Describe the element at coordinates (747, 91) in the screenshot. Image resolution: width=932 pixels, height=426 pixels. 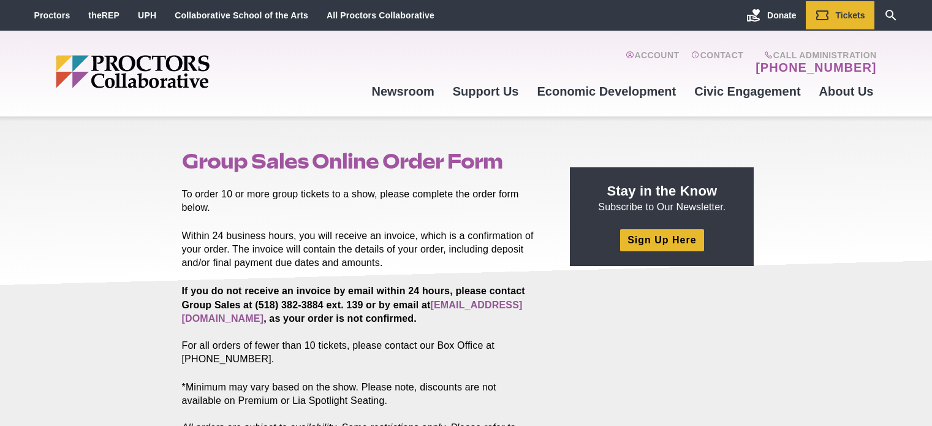
I see `a: Civic Engagement` at that location.